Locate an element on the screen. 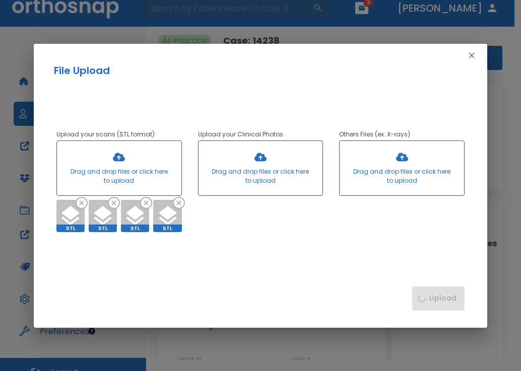 Image resolution: width=521 pixels, height=371 pixels. p: Upload your Clinical Photos is located at coordinates (260, 134).